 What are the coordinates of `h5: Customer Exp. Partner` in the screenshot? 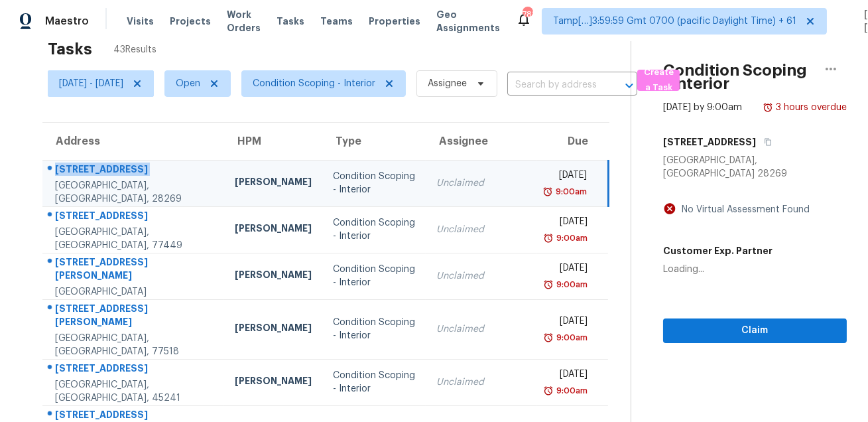 It's located at (718, 251).